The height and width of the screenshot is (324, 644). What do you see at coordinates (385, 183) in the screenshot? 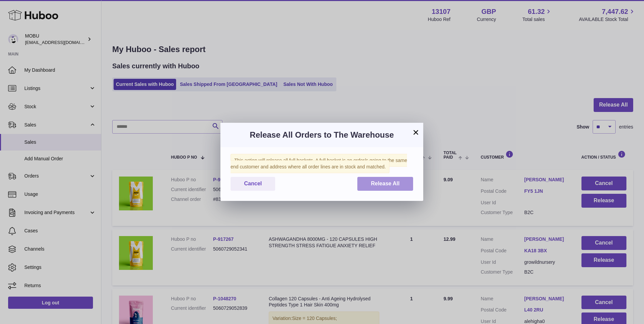
I see `button: Release All` at bounding box center [385, 183].